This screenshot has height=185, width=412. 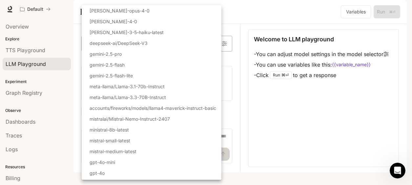 I want to click on p: mistralai/Mistral-Nemo-Instruct-2407, so click(x=129, y=119).